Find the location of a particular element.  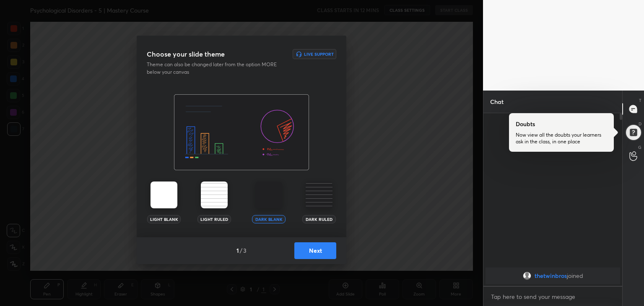

div: grid is located at coordinates (553, 276).